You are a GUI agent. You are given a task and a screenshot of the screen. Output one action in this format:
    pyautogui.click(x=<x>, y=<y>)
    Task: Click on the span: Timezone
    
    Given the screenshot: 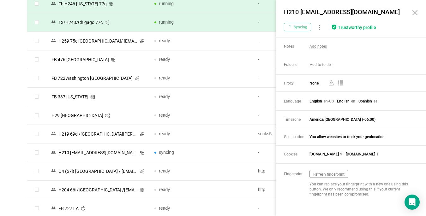 What is the action you would take?
    pyautogui.click(x=296, y=120)
    